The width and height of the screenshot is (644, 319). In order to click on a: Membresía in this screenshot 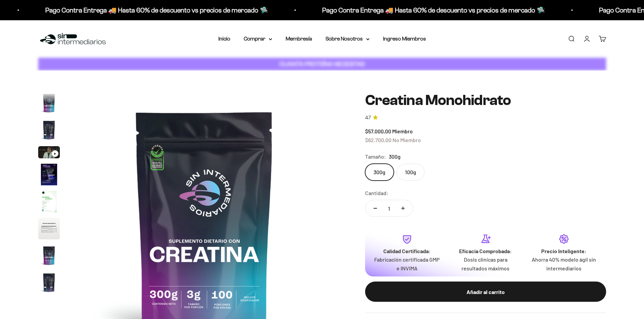, I will do `click(299, 38)`.